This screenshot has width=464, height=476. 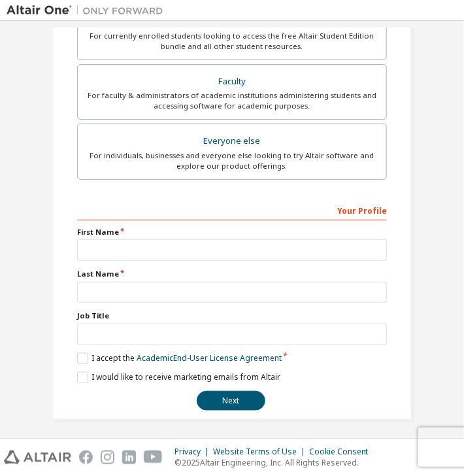 I want to click on p: © 2025 Altair Engineering, Inc. All Rights Reserved., so click(x=275, y=462).